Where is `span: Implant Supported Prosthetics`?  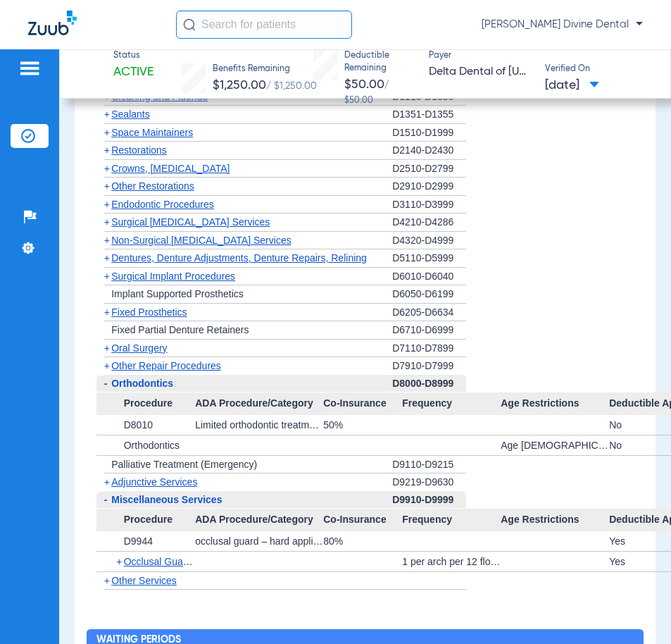 span: Implant Supported Prosthetics is located at coordinates (178, 294).